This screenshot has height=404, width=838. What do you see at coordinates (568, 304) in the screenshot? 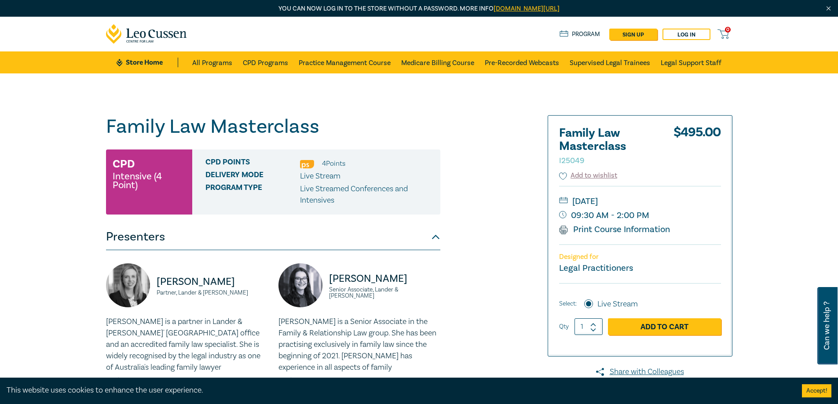
I see `span: Select:` at bounding box center [568, 304].